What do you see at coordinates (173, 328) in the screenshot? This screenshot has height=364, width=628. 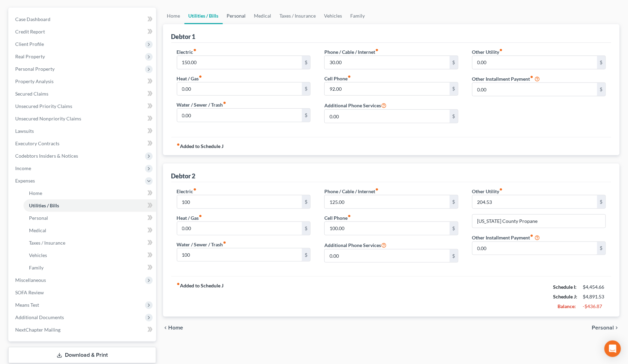 I see `button: chevron_left Home` at bounding box center [173, 328].